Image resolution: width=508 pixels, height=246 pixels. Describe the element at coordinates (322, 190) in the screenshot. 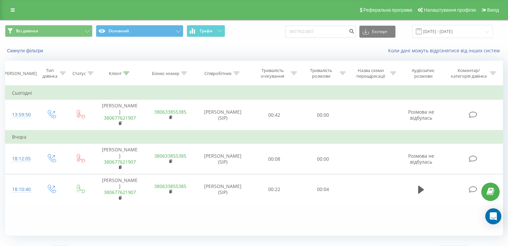

I see `td: 00:04` at that location.